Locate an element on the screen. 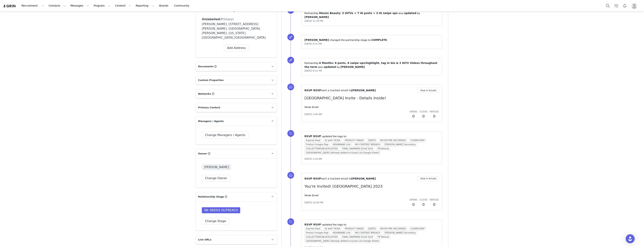 This screenshot has height=247, width=644. span: Primary Contact is located at coordinates (209, 108).